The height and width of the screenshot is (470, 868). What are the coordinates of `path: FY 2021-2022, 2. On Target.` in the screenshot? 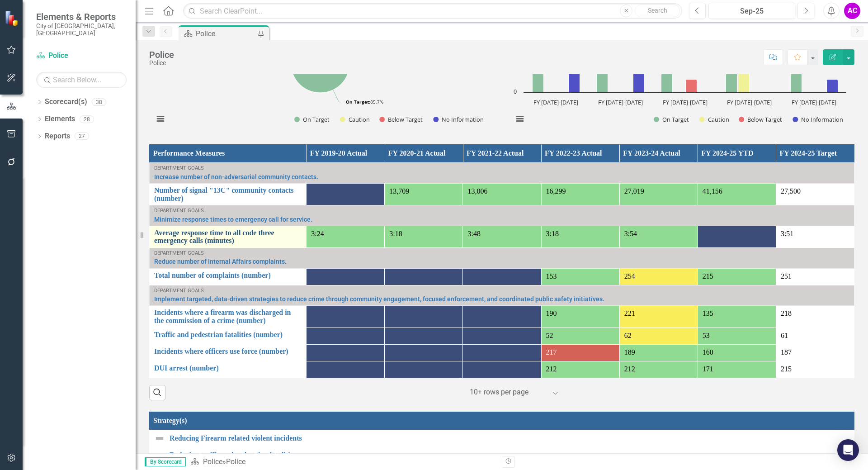 It's located at (602, 80).